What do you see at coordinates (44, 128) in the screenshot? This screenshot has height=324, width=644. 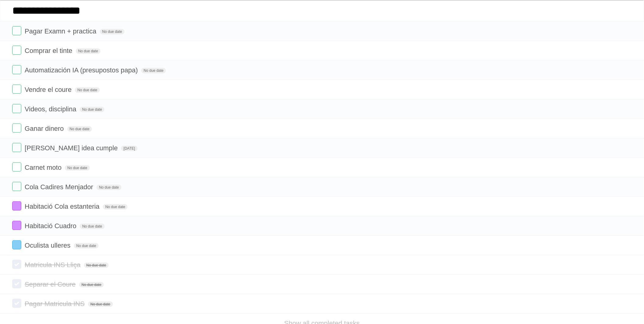 I see `span: Ganar dinero` at bounding box center [44, 128].